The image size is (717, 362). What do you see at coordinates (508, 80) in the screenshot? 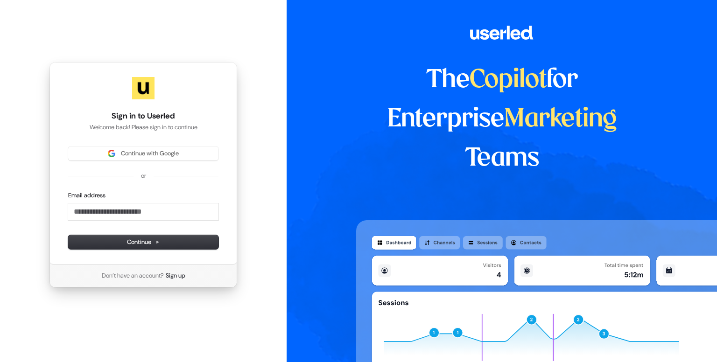
I see `span: Copilot` at bounding box center [508, 80].